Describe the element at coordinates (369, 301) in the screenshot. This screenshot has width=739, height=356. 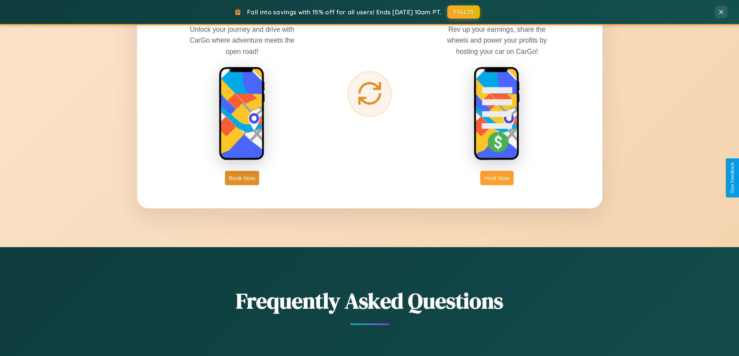
I see `h2: Frequently Asked Questions` at that location.